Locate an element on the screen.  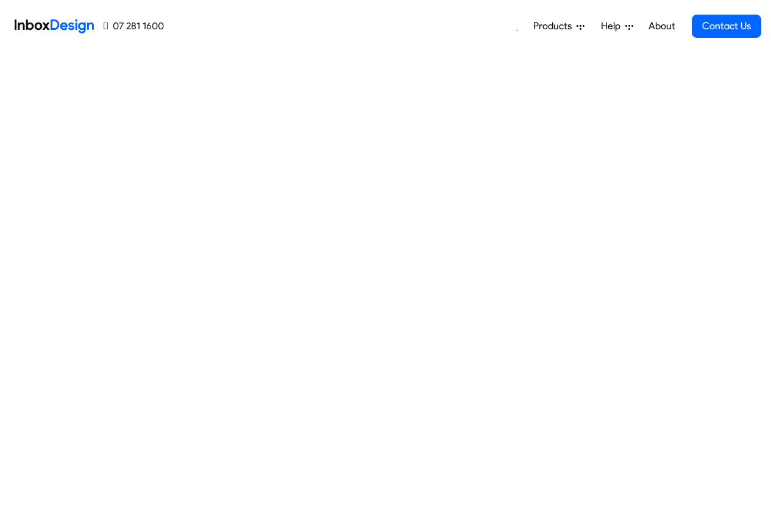
span: Help is located at coordinates (614, 27).